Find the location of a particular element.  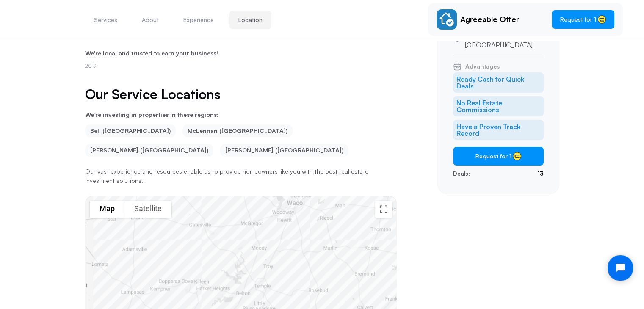

button: Location is located at coordinates (250, 20).